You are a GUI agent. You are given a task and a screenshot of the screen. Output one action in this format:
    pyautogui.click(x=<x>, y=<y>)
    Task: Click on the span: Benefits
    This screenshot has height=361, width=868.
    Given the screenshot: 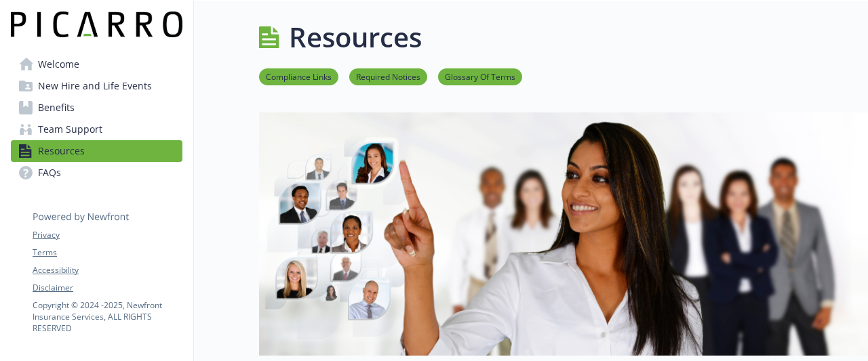 What is the action you would take?
    pyautogui.click(x=56, y=108)
    